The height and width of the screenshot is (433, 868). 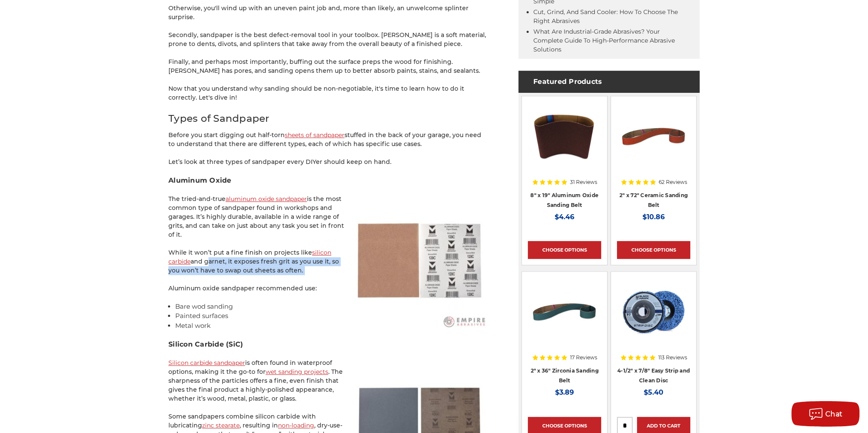 What do you see at coordinates (565, 312) in the screenshot?
I see `img: 2" x 36" Zirconia Pipe Sanding Belt` at bounding box center [565, 312].